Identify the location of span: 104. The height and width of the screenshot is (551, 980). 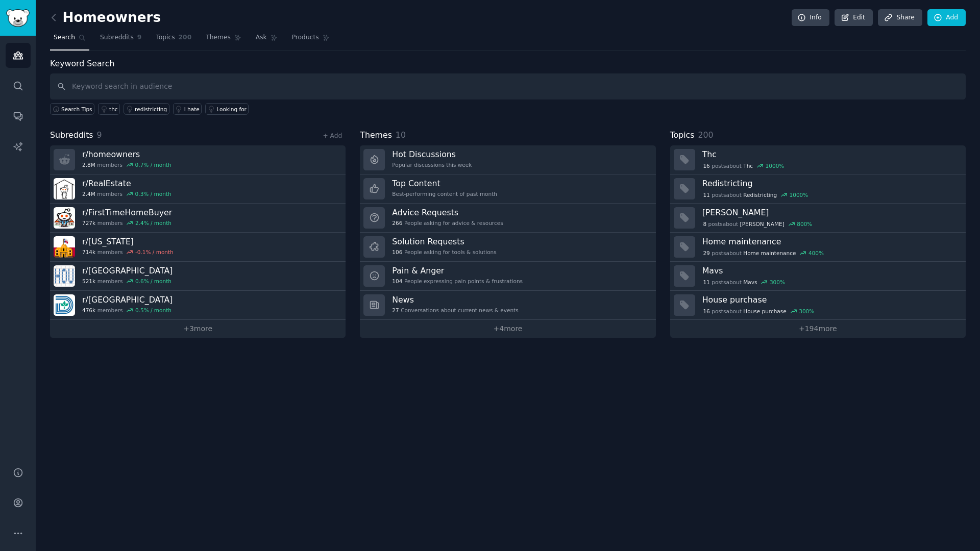
(397, 281).